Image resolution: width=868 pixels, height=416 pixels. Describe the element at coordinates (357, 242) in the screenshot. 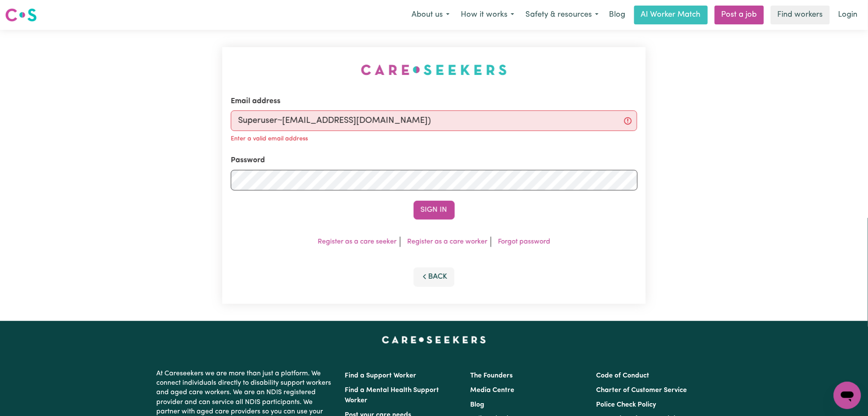

I see `a: Register as a care seeker` at that location.